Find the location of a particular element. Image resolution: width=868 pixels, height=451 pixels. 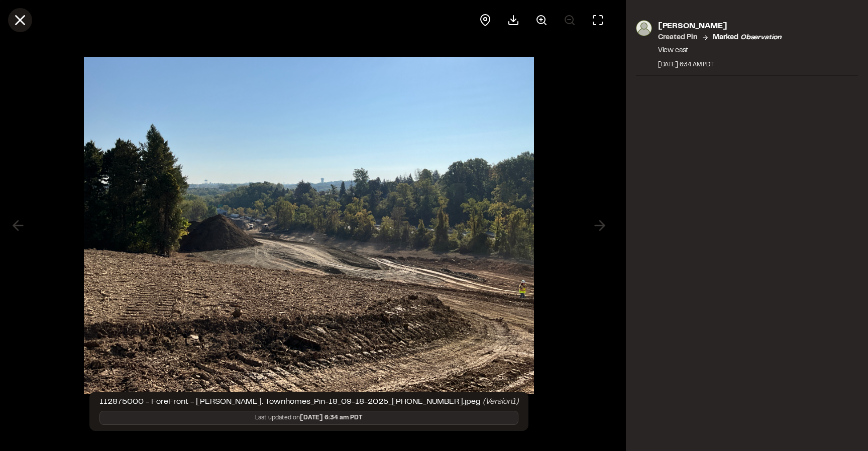

p: View east is located at coordinates (720, 51).